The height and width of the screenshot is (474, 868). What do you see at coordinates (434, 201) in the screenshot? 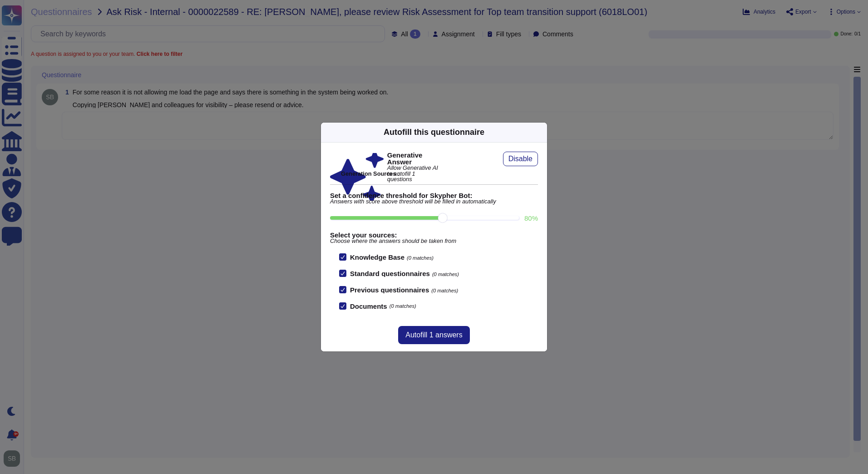
I see `span: Answers with score above threshold will be filled in automatically` at bounding box center [434, 201].